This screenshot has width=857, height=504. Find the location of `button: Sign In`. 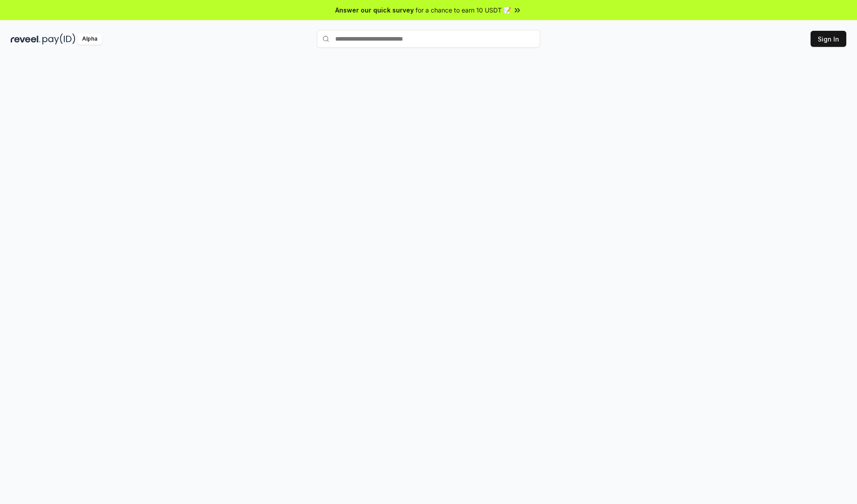

button: Sign In is located at coordinates (829, 39).